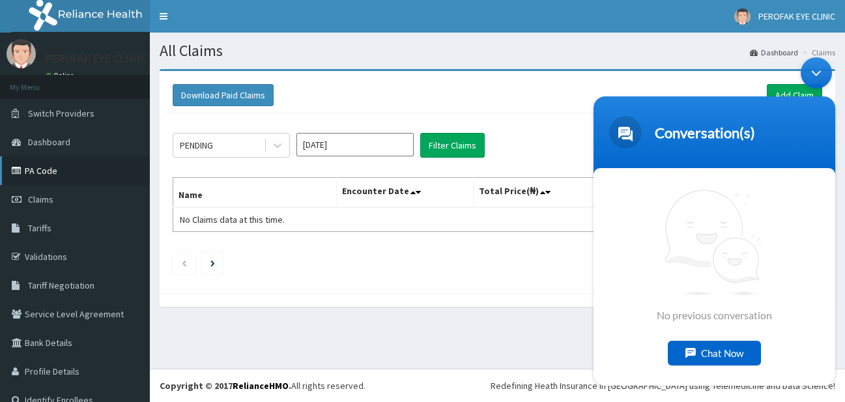 The height and width of the screenshot is (402, 845). What do you see at coordinates (817, 52) in the screenshot?
I see `li: Claims` at bounding box center [817, 52].